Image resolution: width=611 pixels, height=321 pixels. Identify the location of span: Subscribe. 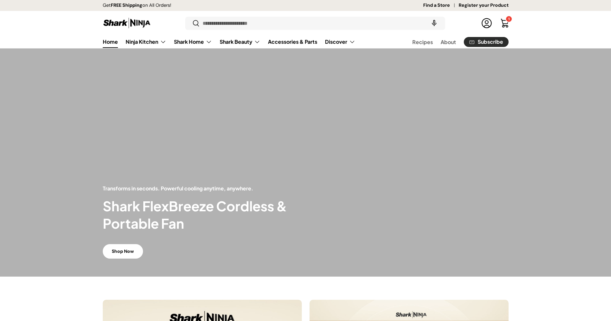
(490, 42).